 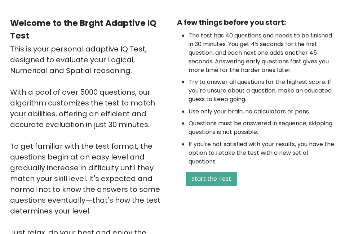 I want to click on button: Start the Test, so click(x=211, y=179).